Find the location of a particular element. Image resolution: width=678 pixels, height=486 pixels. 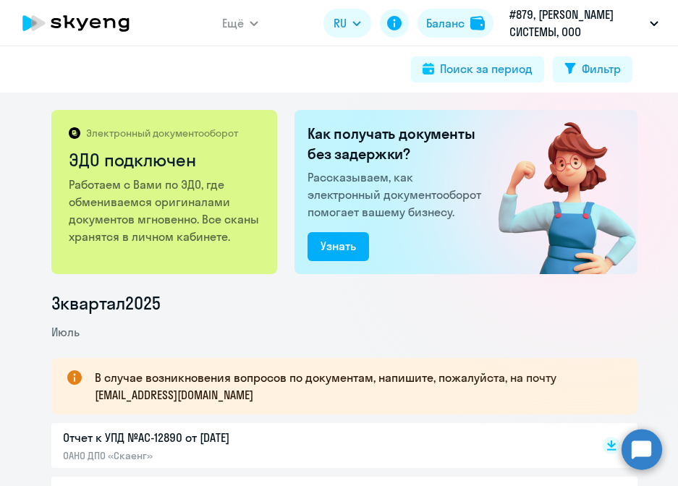

a: Балансbalance is located at coordinates (455, 23).